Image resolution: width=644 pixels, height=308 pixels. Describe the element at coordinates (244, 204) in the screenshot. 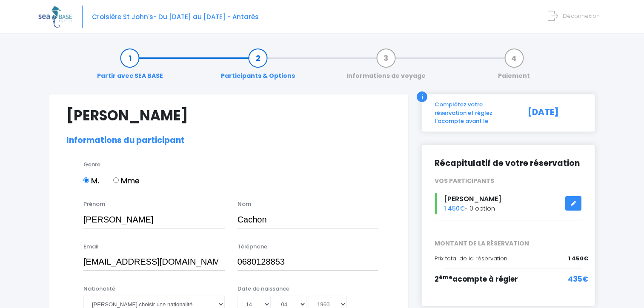

I see `label: Nom` at that location.